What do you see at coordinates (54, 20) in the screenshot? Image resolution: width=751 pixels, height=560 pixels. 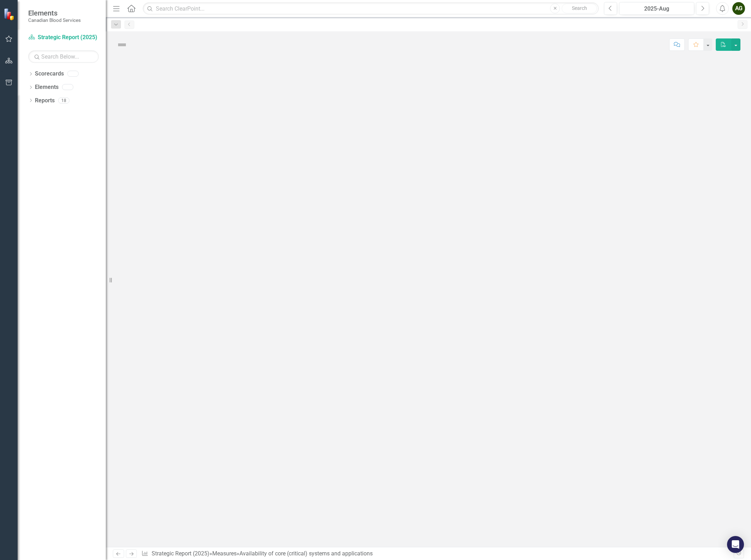 I see `small: Canadian Blood Services` at bounding box center [54, 20].